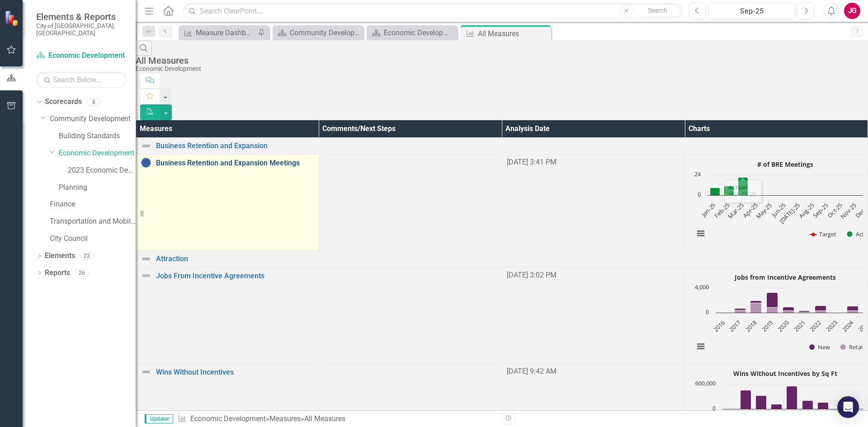 This screenshot has width=868, height=427. I want to click on text: Wins Without Incentives by Sq Ft, so click(786, 373).